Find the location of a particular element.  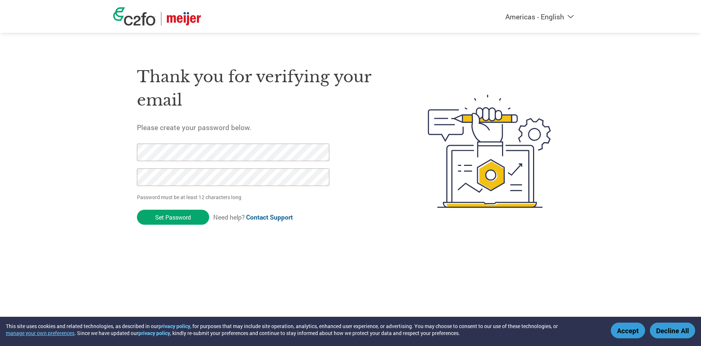

button: Decline All is located at coordinates (672, 330).